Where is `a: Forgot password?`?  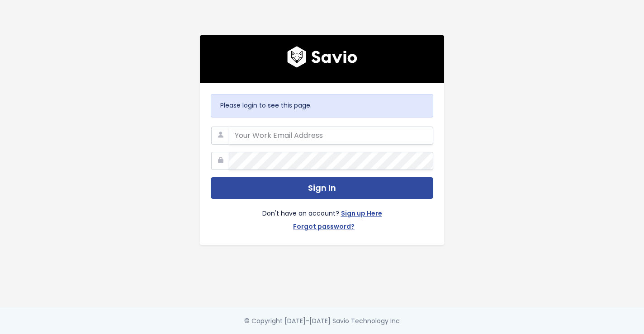 a: Forgot password? is located at coordinates (324, 227).